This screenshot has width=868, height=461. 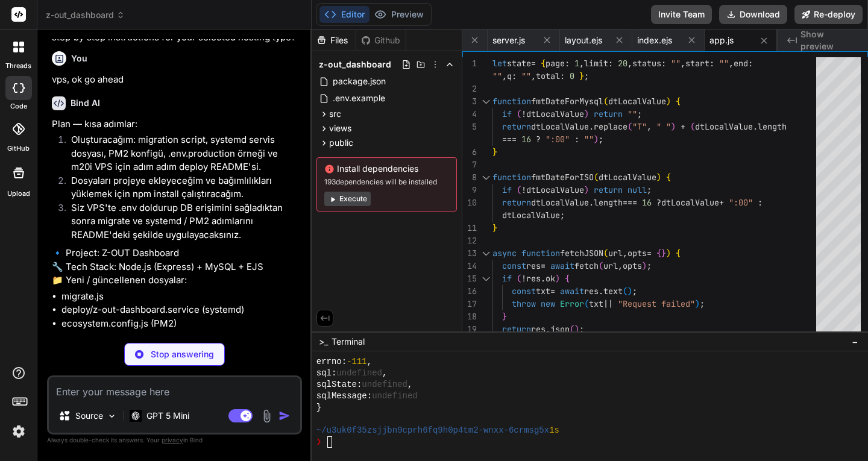 What do you see at coordinates (180, 187) in the screenshot?
I see `li: Dosyaları projeye ekleyeceğim ve bağımlılıkları yüklemek için npm install çalıştıracağım.` at bounding box center [180, 187].